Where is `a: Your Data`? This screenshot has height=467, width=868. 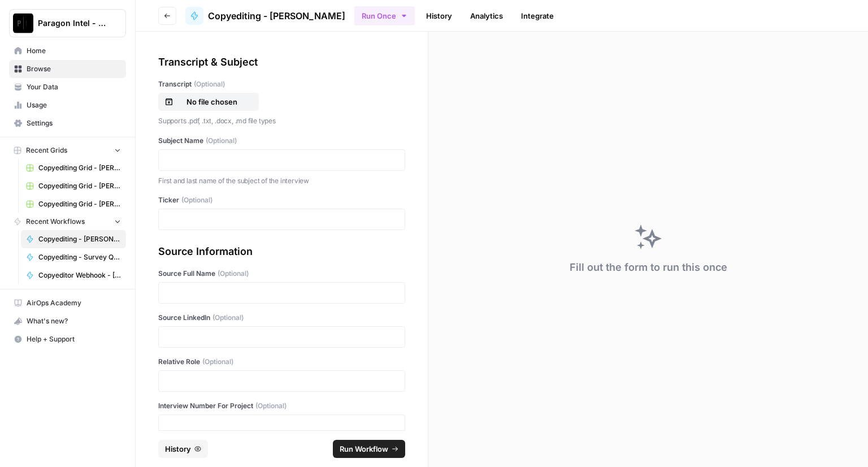 a: Your Data is located at coordinates (67, 87).